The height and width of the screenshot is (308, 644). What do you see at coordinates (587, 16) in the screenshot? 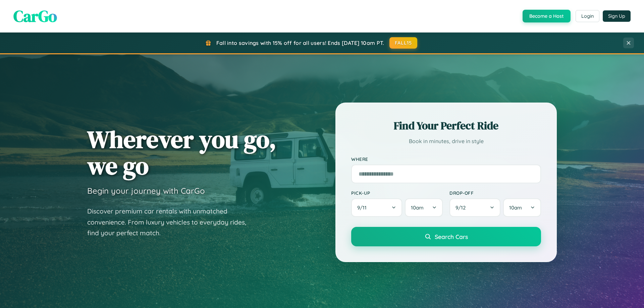
I see `button: Login` at bounding box center [587, 16].